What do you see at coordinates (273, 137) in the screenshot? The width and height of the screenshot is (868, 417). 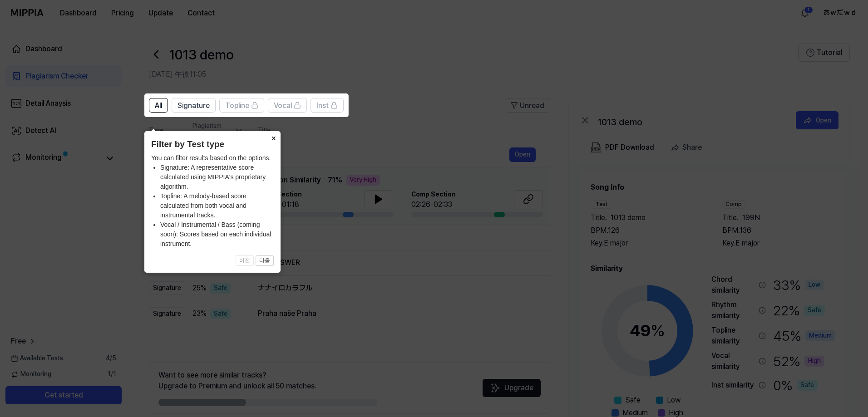 I see `button: Close` at bounding box center [273, 137].